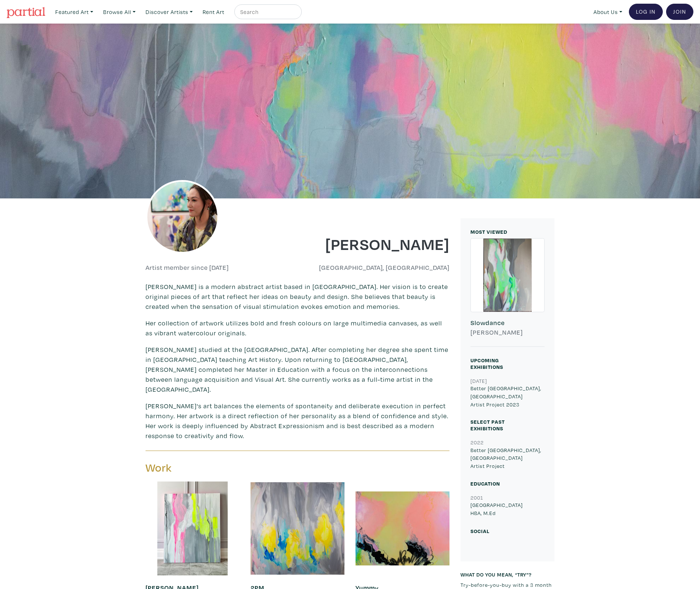 This screenshot has width=700, height=589. What do you see at coordinates (169, 12) in the screenshot?
I see `a: Discover Artists` at bounding box center [169, 12].